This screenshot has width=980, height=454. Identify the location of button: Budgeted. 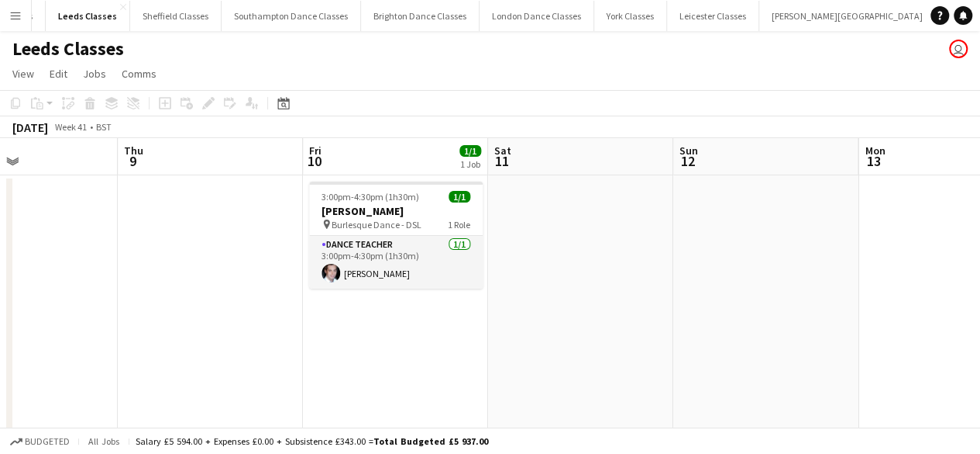
(40, 441).